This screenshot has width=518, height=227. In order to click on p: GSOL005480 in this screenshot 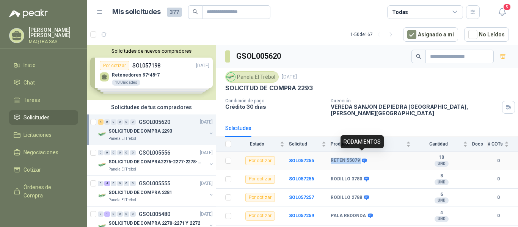, I will do `click(154, 214)`.